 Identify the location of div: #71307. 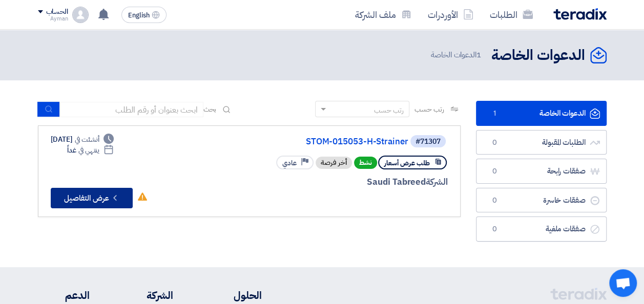
(427, 142).